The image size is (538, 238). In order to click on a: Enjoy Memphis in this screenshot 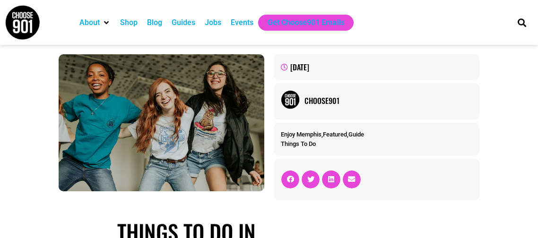, I will do `click(301, 134)`.